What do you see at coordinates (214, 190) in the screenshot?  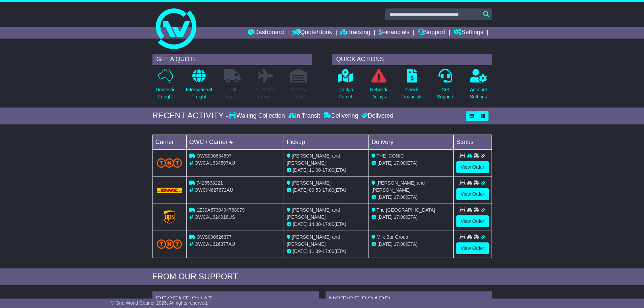 I see `span: OWCIN627672AU` at bounding box center [214, 190].